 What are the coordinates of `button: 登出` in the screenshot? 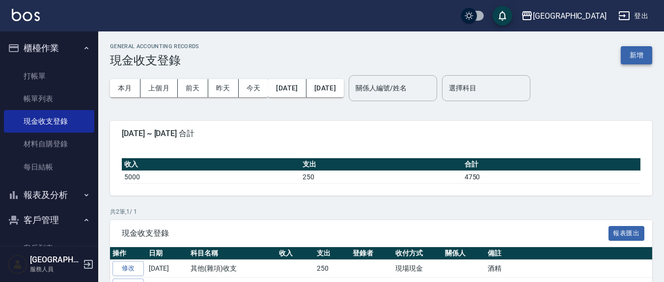 It's located at (633, 16).